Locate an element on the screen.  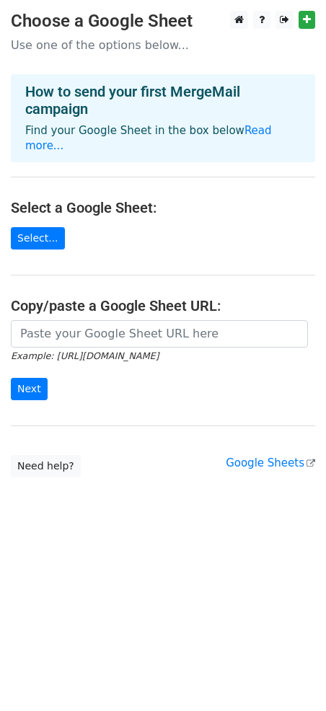
a: Select... is located at coordinates (37, 238).